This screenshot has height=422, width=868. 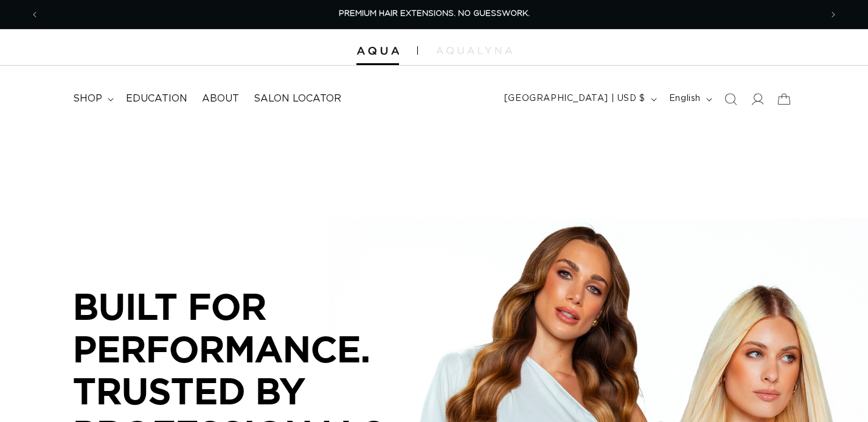 I want to click on img: Aqua Hair Extensions, so click(x=378, y=51).